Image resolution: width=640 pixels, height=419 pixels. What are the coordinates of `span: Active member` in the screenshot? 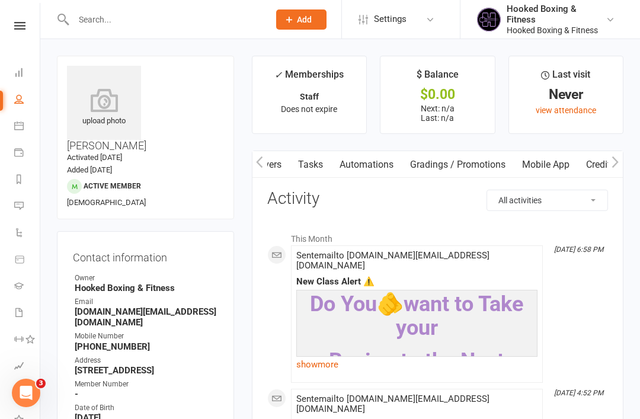 It's located at (112, 186).